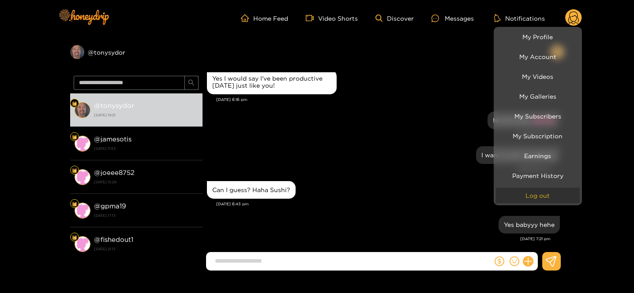 The width and height of the screenshot is (634, 293). What do you see at coordinates (538, 176) in the screenshot?
I see `a: Payment History` at bounding box center [538, 176].